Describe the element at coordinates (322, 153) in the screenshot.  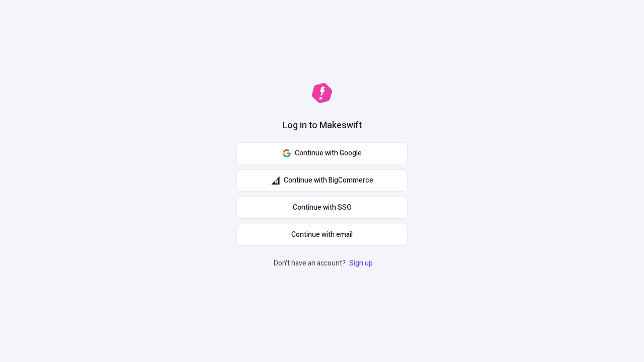
I see `button: Continue with Google` at that location.